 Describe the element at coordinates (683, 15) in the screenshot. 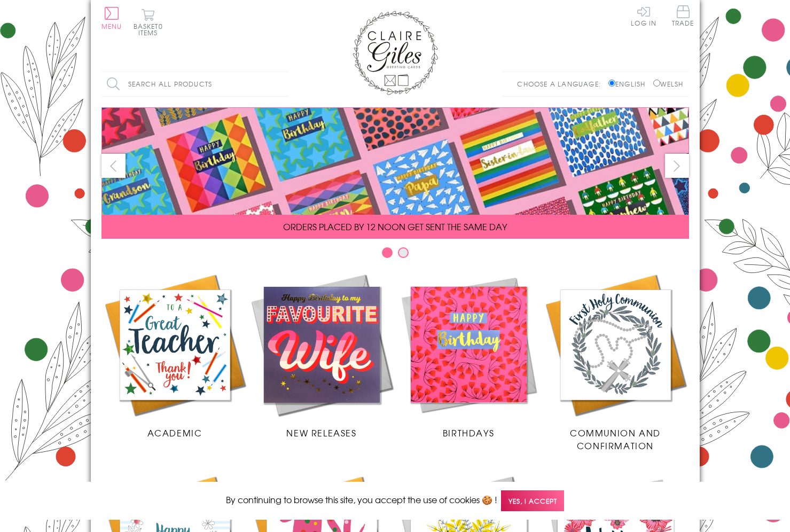

I see `span: Trade` at that location.